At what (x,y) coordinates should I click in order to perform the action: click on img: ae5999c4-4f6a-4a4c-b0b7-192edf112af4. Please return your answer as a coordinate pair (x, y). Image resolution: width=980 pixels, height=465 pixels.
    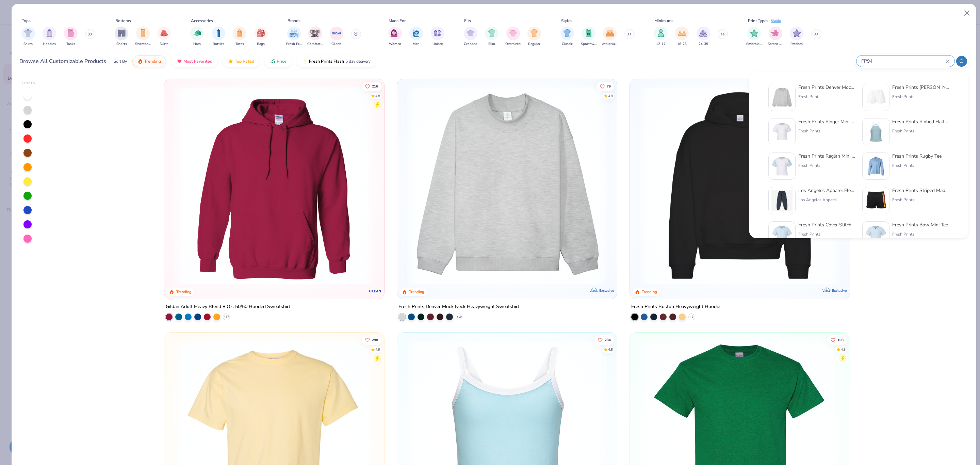
    Looking at the image, I should click on (782, 235).